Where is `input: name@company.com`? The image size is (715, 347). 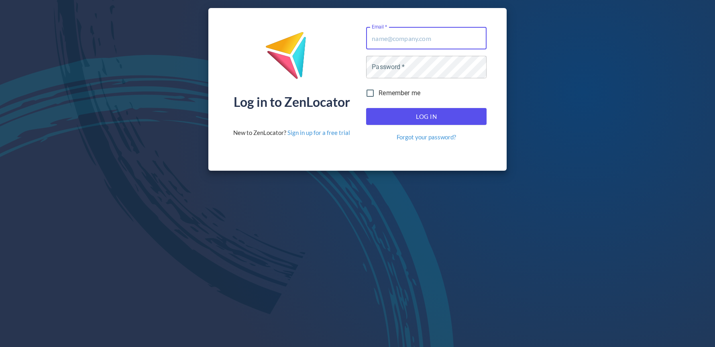
input: name@company.com is located at coordinates (426, 38).